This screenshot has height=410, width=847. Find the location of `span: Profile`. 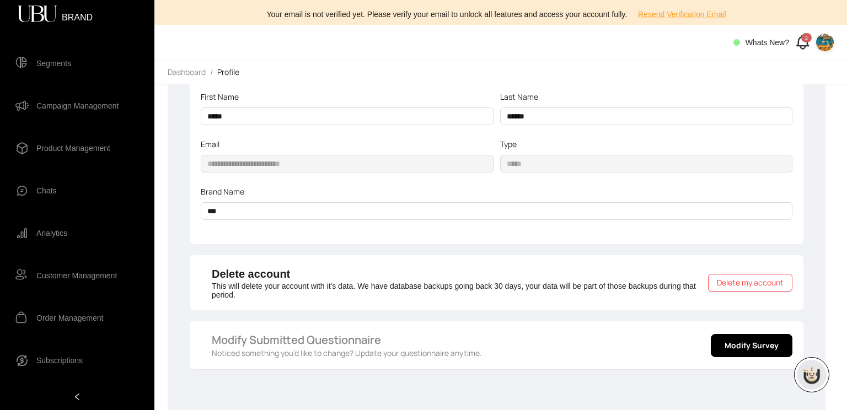

span: Profile is located at coordinates (228, 72).